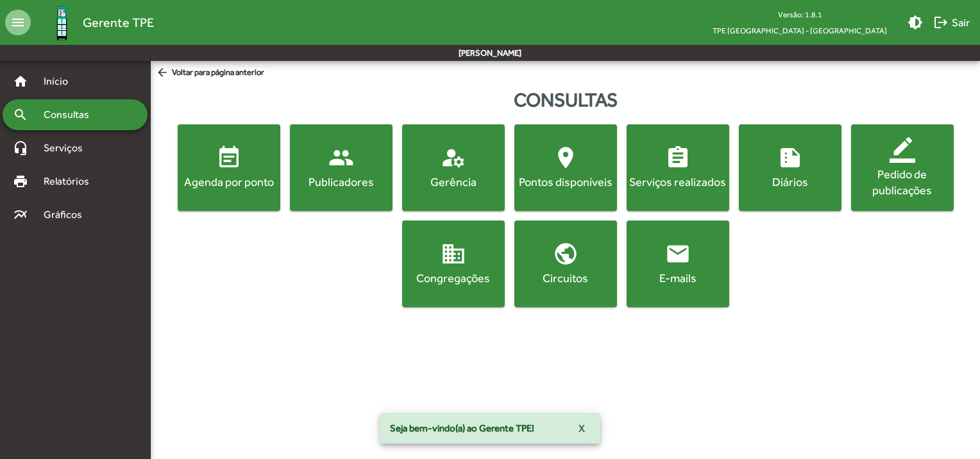 The width and height of the screenshot is (980, 459). I want to click on div: Consultas, so click(565, 99).